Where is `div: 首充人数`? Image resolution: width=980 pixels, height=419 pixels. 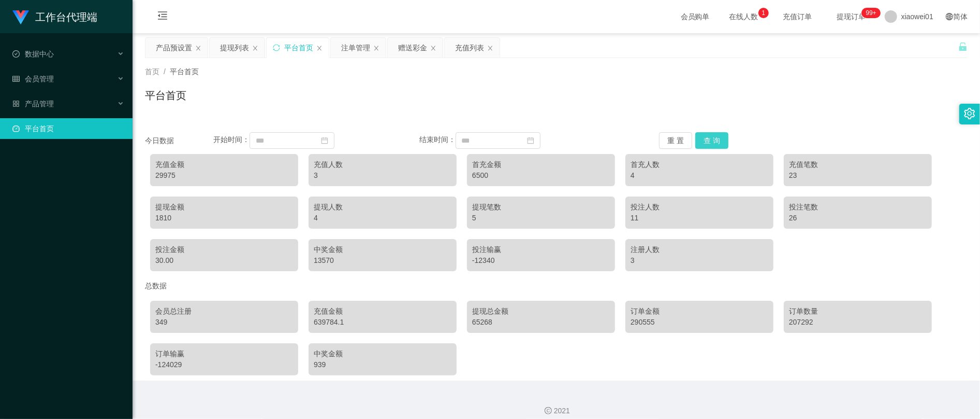 div: 首充人数 is located at coordinates (699, 164).